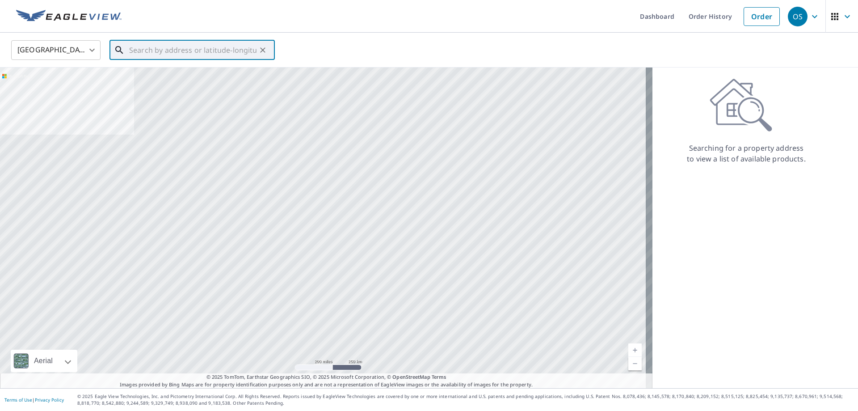 This screenshot has width=858, height=411. I want to click on a: Current Level 5, Zoom Out, so click(635, 363).